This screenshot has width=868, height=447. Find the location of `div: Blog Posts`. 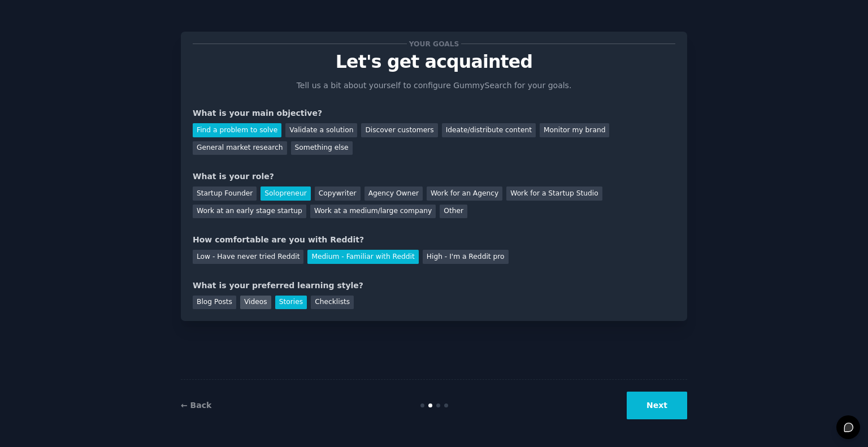

div: Blog Posts is located at coordinates (214, 303).